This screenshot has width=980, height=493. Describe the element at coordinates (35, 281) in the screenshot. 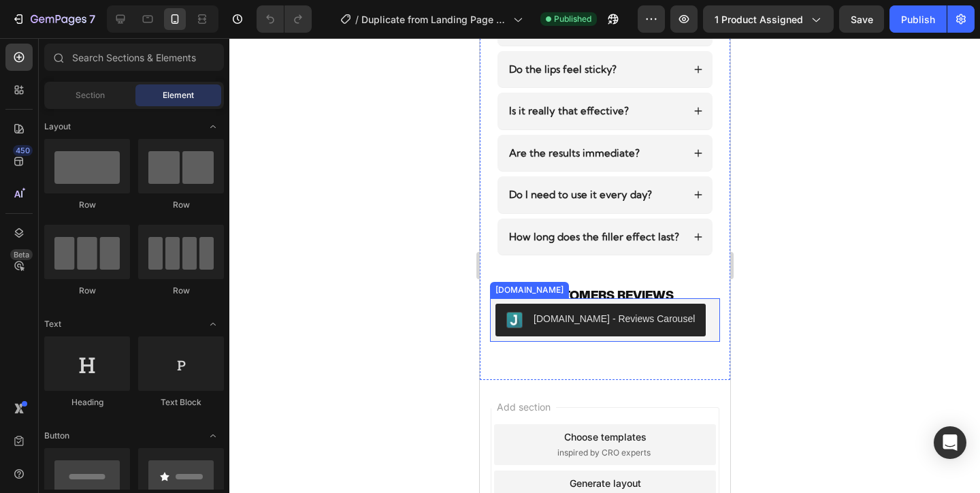

I see `img: Judgeme.png` at that location.